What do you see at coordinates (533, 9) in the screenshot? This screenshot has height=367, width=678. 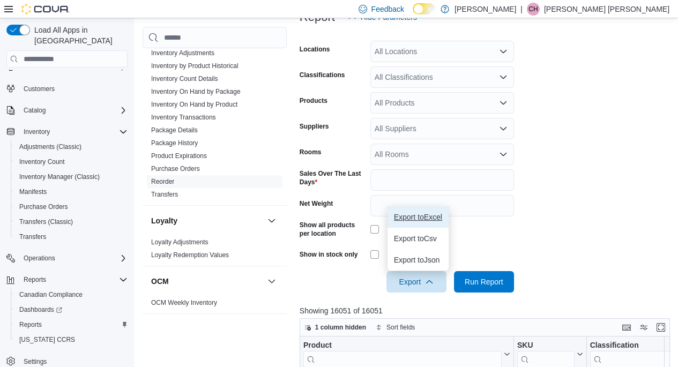 I see `span: CH` at bounding box center [533, 9].